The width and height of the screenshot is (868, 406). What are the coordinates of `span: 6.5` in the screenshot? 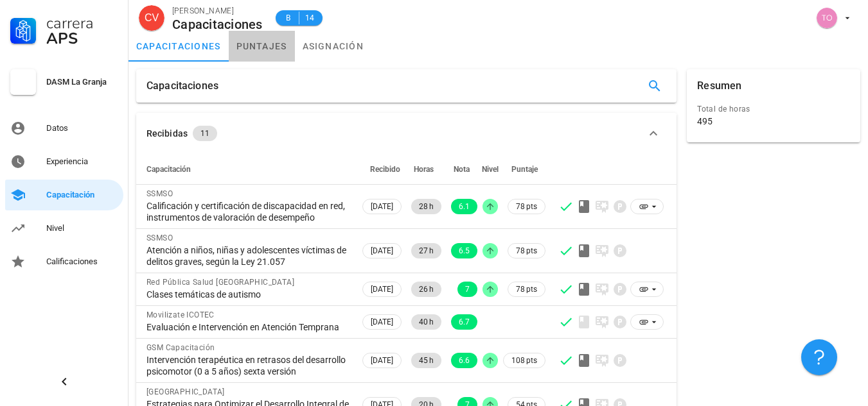 It's located at (464, 251).